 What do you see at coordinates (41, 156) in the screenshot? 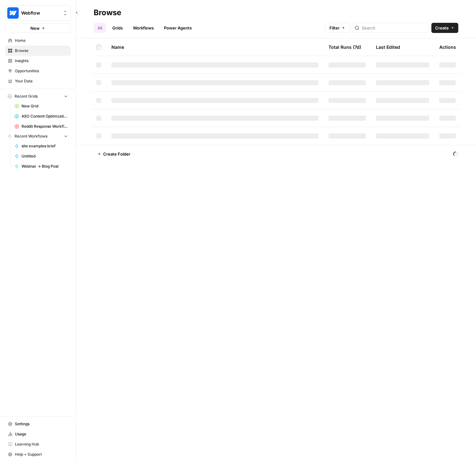
I see `a: Untitled` at bounding box center [41, 156].